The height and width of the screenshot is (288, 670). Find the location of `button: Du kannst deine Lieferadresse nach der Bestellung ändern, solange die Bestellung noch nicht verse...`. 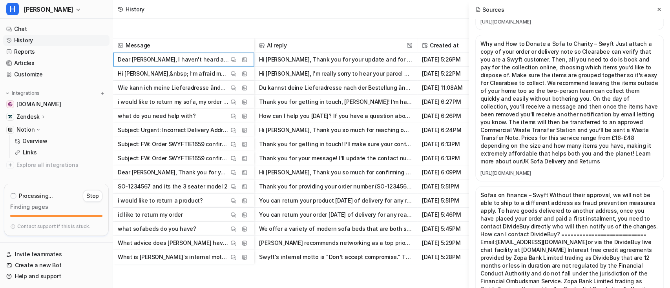

button: Du kannst deine Lieferadresse nach der Bestellung ändern, solange die Bestellung noch nicht verse... is located at coordinates (335, 88).